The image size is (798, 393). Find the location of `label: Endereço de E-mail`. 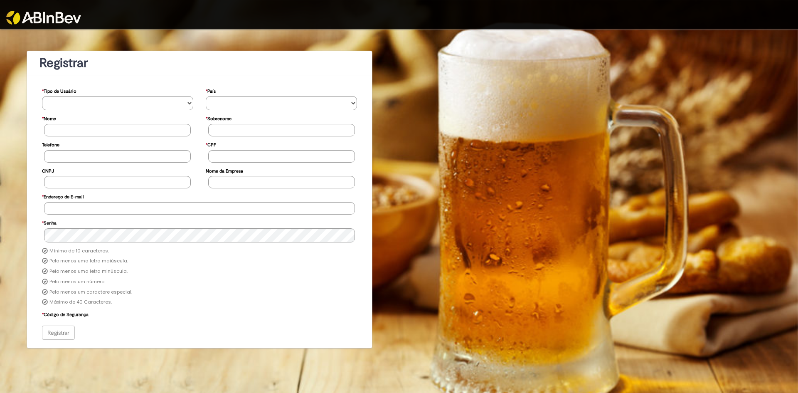

label: Endereço de E-mail is located at coordinates (63, 196).